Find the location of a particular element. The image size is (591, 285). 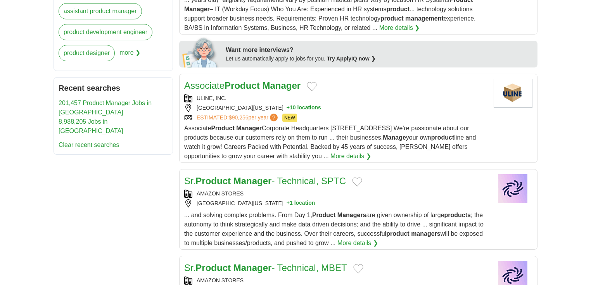

a: assistant product manager is located at coordinates (100, 11).